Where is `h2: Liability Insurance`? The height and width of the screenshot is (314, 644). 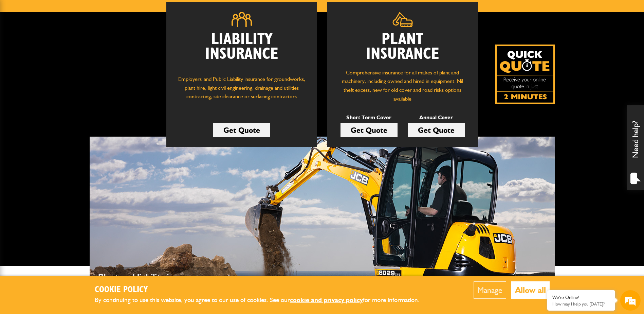
h2: Liability Insurance is located at coordinates (242, 50).